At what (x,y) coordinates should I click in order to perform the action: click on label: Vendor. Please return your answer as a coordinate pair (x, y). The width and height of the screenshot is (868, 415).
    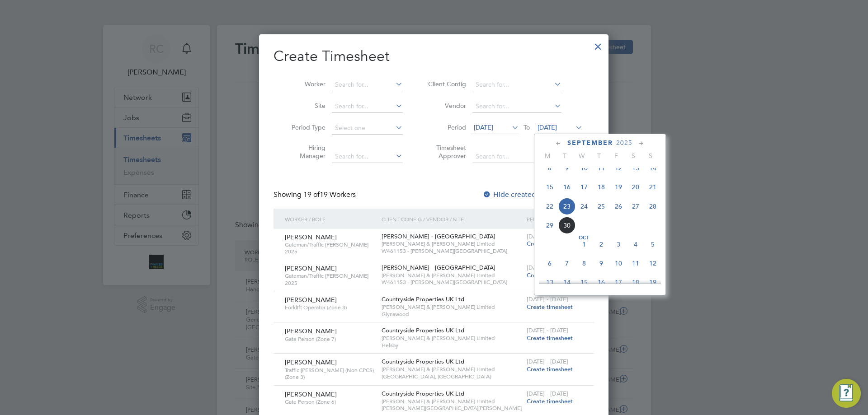
    Looking at the image, I should click on (446, 106).